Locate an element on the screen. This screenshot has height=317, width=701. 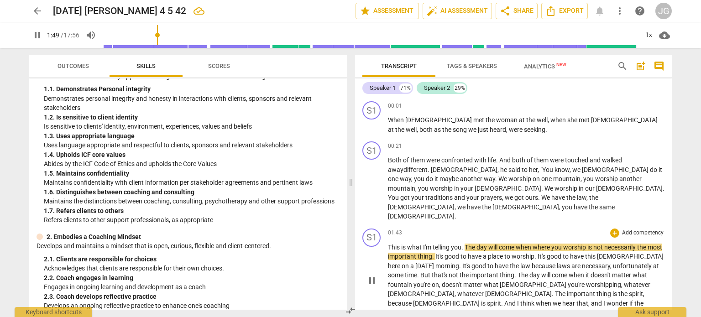
span: place is located at coordinates (496, 256).